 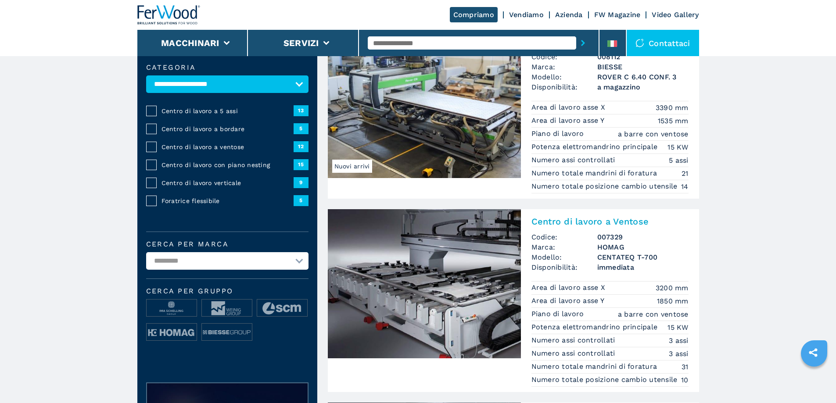 What do you see at coordinates (685, 380) in the screenshot?
I see `em: 10` at bounding box center [685, 380].